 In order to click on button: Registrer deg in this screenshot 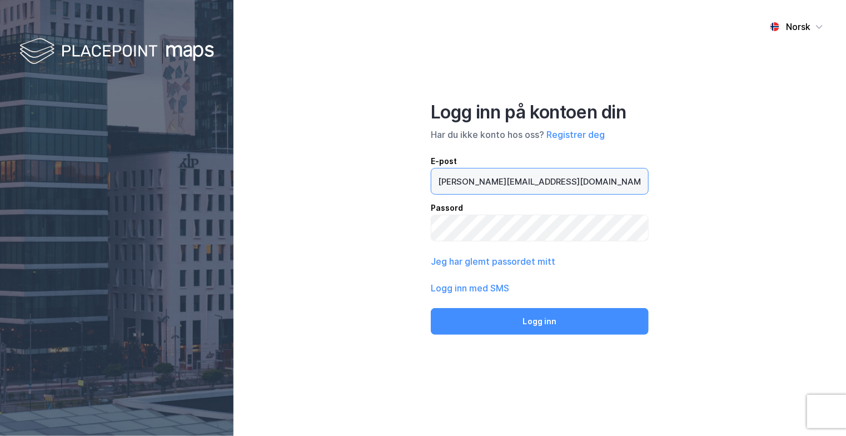, I will do `click(575, 135)`.